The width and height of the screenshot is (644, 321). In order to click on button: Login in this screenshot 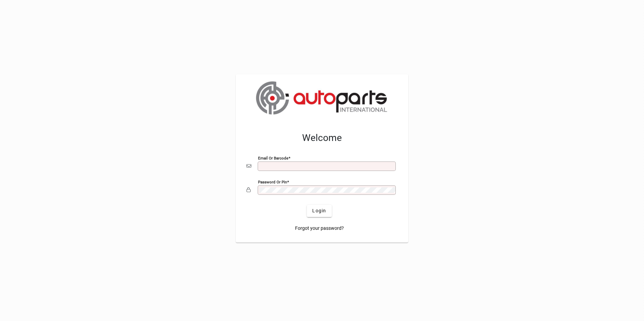, I will do `click(319, 211)`.